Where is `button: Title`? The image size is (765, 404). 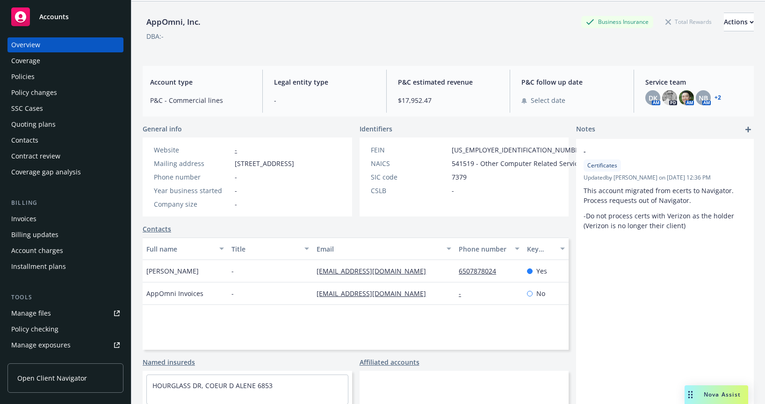 button: Title is located at coordinates (270, 249).